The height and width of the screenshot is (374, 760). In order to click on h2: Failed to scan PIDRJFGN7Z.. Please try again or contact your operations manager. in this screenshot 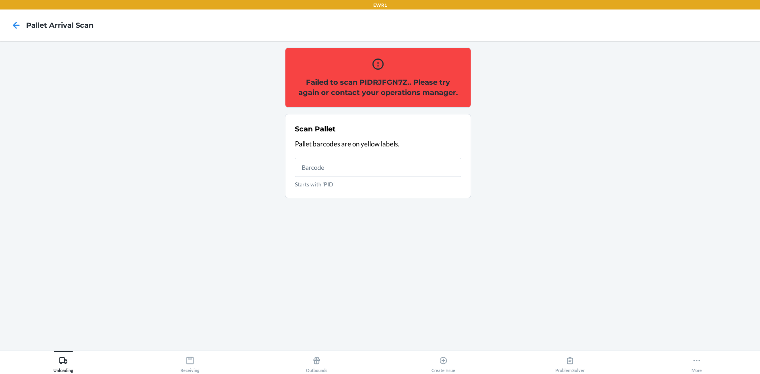, I will do `click(378, 88)`.